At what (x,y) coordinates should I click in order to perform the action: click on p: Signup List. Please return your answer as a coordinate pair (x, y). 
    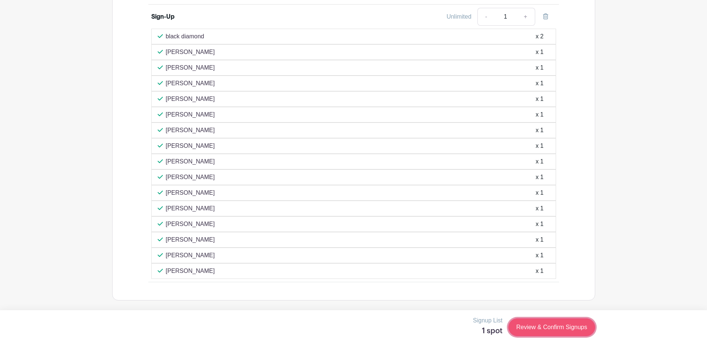
    Looking at the image, I should click on (488, 321).